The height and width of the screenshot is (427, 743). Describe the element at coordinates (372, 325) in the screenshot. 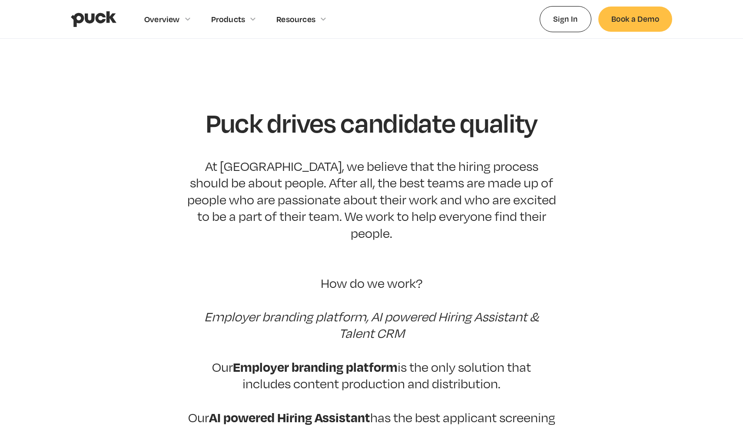

I see `em: Employer branding platform, AI powered Hiring Assistant & Talent CRM` at that location.